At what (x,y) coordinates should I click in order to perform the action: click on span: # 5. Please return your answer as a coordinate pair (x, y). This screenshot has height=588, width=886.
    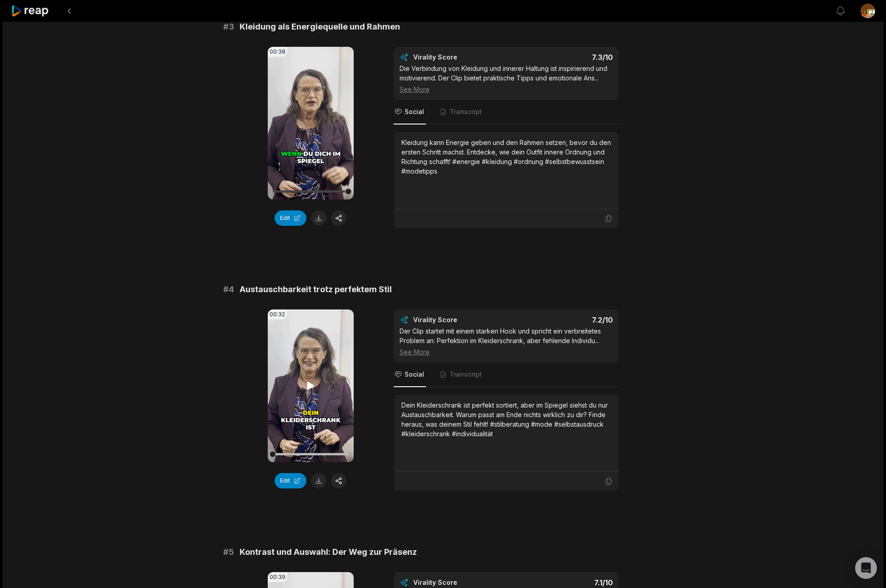
    Looking at the image, I should click on (228, 553).